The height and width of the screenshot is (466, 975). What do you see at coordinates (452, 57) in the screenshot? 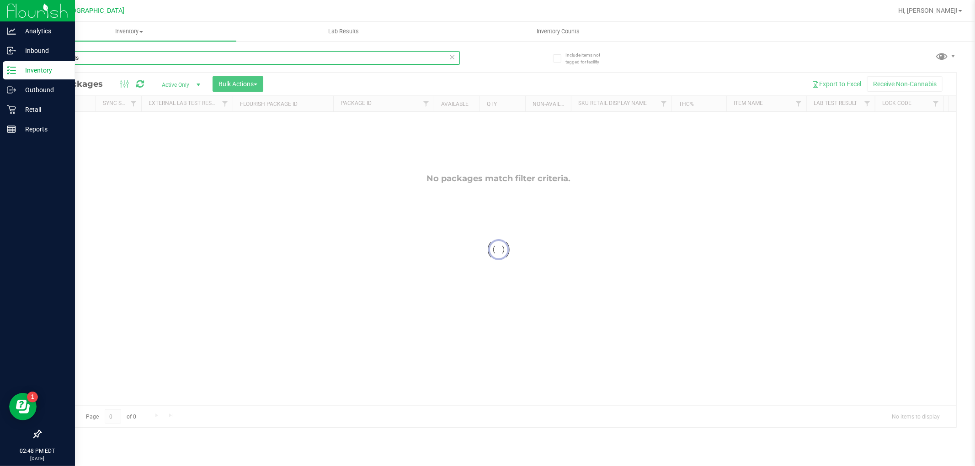
I see `span: Clear` at bounding box center [452, 57].